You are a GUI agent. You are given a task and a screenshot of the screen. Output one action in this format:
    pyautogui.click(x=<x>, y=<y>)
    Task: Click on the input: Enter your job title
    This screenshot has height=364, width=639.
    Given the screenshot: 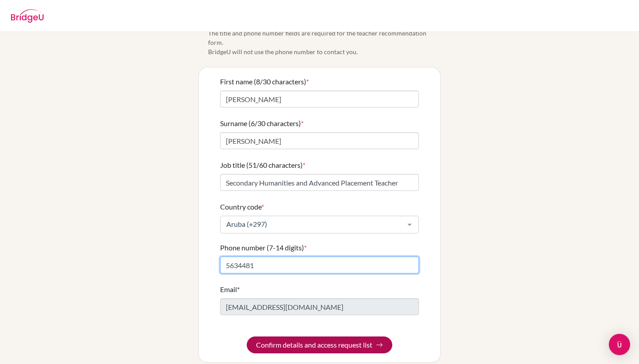 What is the action you would take?
    pyautogui.click(x=320, y=182)
    